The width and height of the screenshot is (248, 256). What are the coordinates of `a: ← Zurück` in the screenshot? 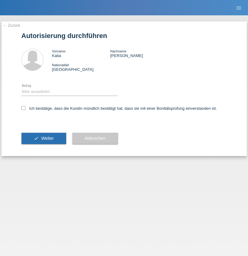 It's located at (12, 25).